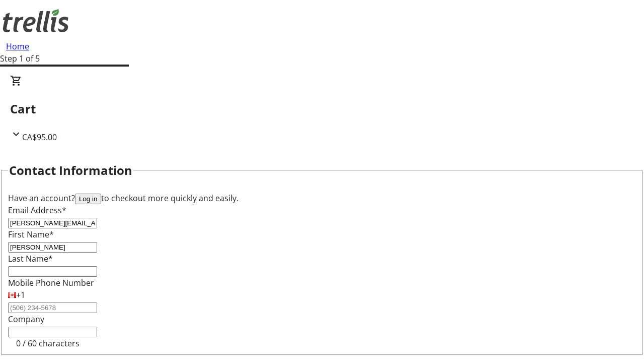 This screenshot has width=644, height=363. I want to click on label: Email Address*, so click(38, 210).